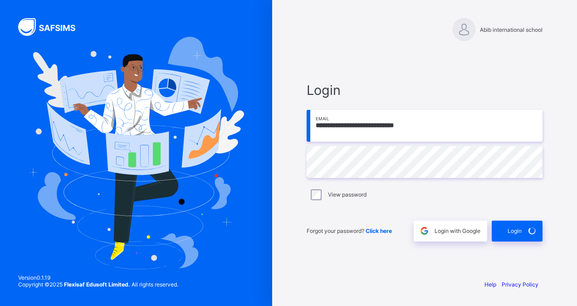 The width and height of the screenshot is (577, 306). What do you see at coordinates (97, 284) in the screenshot?
I see `strong: Flexisaf Edusoft Limited.` at bounding box center [97, 284].